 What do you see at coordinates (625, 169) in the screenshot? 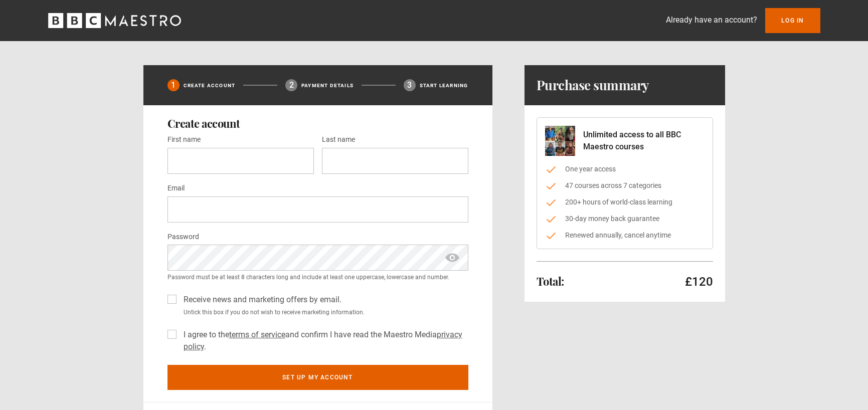
I see `li: One year access` at bounding box center [625, 169].